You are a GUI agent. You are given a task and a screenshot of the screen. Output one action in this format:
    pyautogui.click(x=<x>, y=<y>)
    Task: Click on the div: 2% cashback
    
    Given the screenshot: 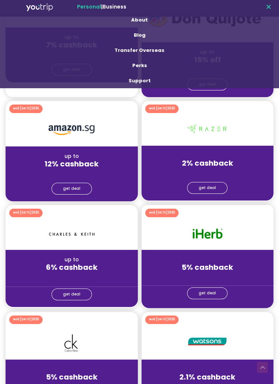 What is the action you would take?
    pyautogui.click(x=208, y=163)
    